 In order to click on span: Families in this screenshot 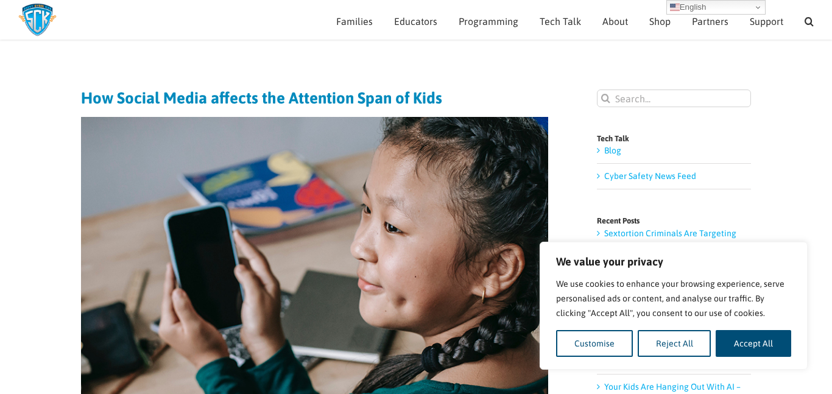, I will do `click(354, 21)`.